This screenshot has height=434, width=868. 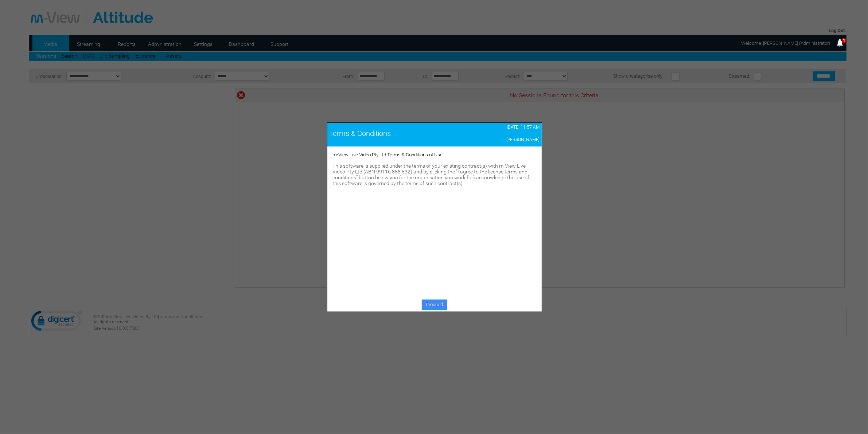 What do you see at coordinates (434, 304) in the screenshot?
I see `a: Proceed` at bounding box center [434, 304].